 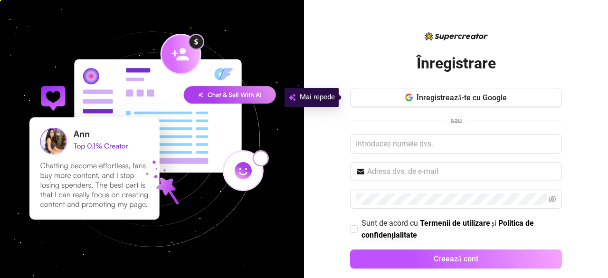 I want to click on a: Politica de confidențialitate, so click(x=447, y=229).